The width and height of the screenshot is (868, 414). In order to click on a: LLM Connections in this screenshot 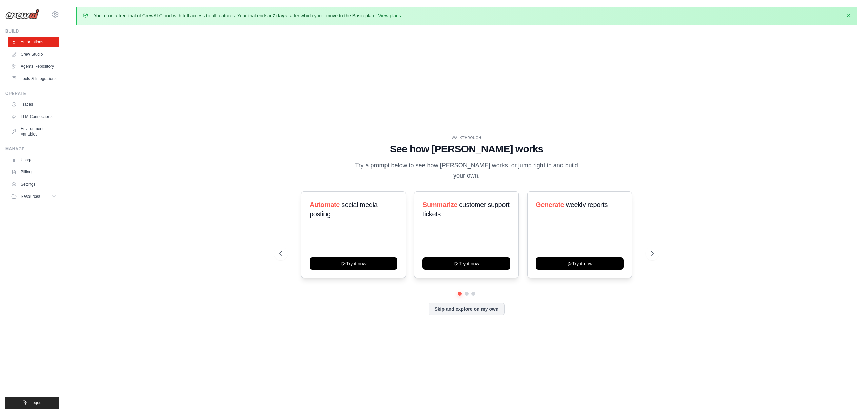, I will do `click(33, 116)`.